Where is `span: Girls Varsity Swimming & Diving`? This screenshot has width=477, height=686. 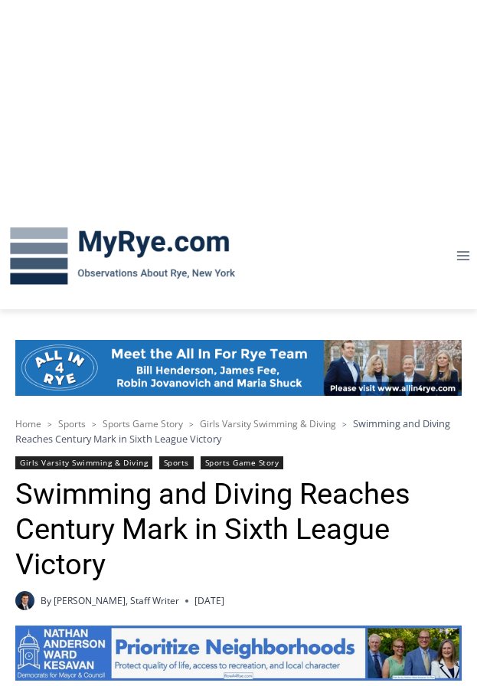 span: Girls Varsity Swimming & Diving is located at coordinates (268, 423).